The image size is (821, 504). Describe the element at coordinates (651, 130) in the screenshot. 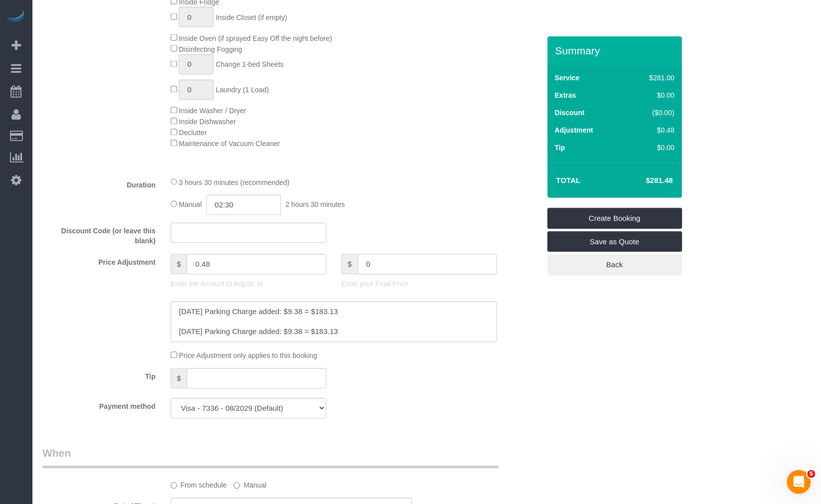

I see `div: $0.48` at that location.